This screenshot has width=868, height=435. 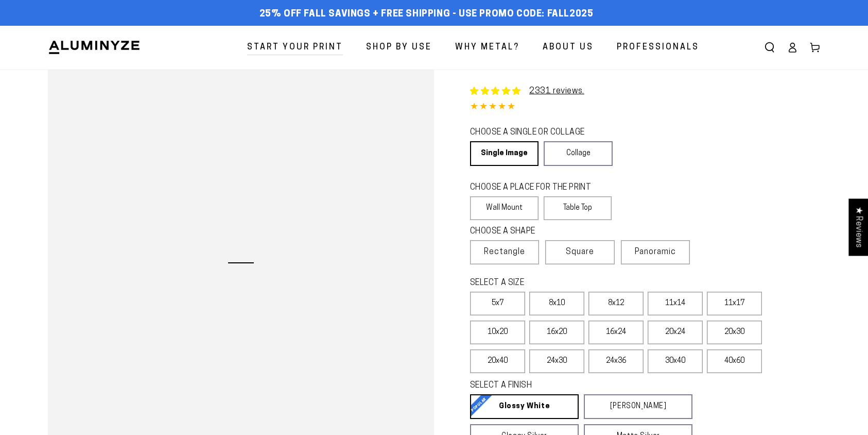 I want to click on label: 20x40, so click(x=497, y=361).